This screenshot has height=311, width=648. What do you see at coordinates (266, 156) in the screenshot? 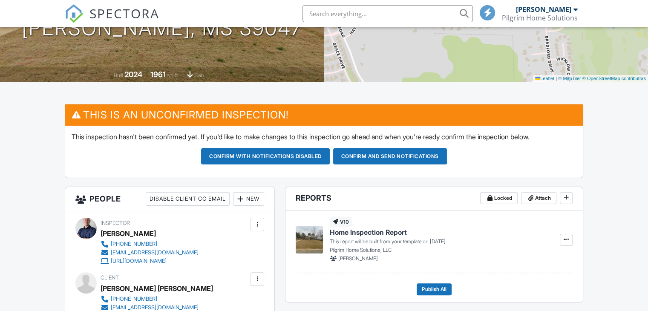
I see `button: Confirm with notifications disabled` at bounding box center [266, 156].